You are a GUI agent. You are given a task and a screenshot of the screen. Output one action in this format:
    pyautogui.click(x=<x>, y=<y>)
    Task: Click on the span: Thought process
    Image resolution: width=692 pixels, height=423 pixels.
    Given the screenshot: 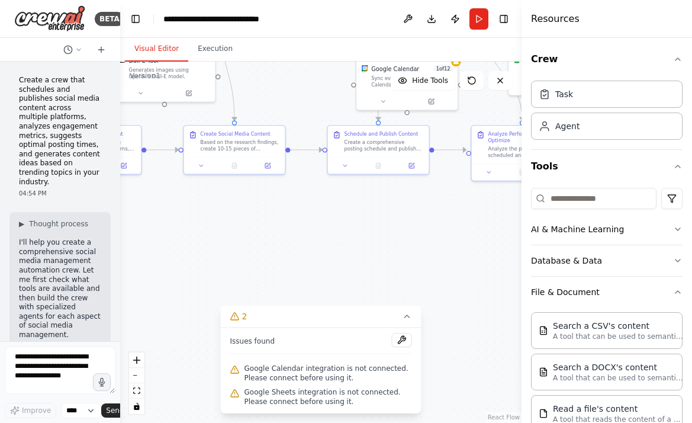 What is the action you would take?
    pyautogui.click(x=59, y=224)
    